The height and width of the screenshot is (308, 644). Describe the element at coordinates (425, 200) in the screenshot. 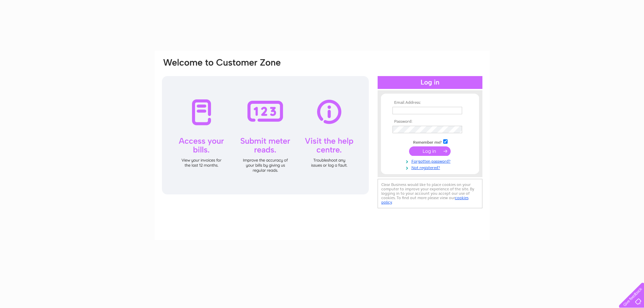

I see `a: cookies policy` at that location.